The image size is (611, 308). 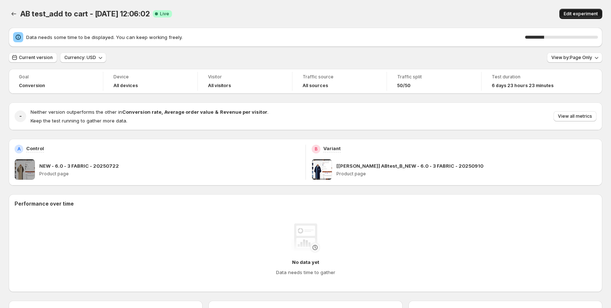 I want to click on h4: No data yet, so click(x=306, y=262).